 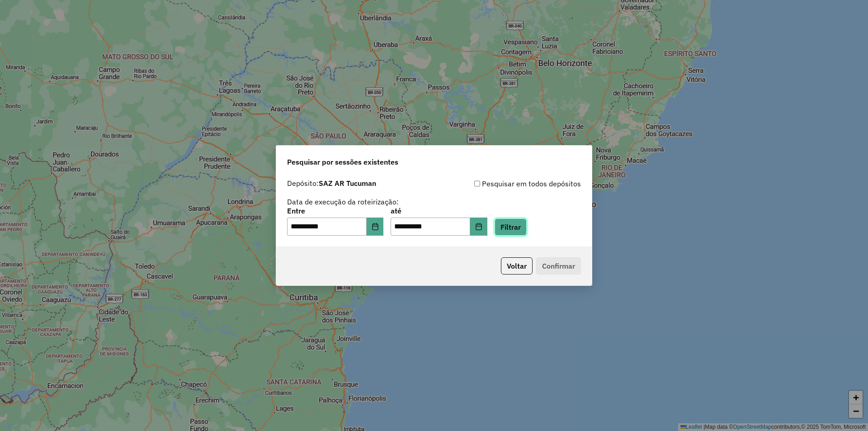 What do you see at coordinates (439, 211) in the screenshot?
I see `label: até` at bounding box center [439, 211].